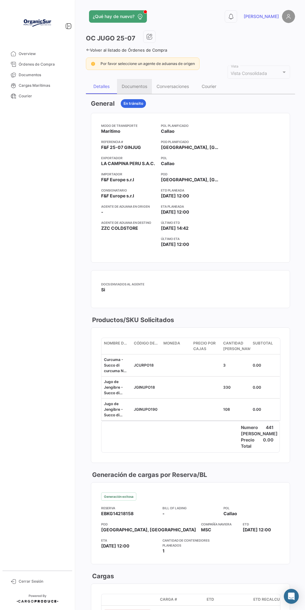  Describe the element at coordinates (235, 410) in the screenshot. I see `div: 108` at that location.